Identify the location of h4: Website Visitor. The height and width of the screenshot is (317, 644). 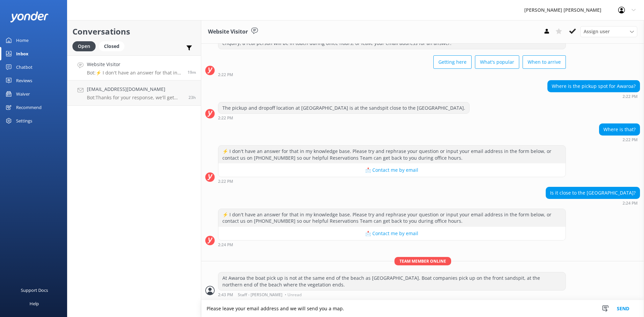
(134, 64).